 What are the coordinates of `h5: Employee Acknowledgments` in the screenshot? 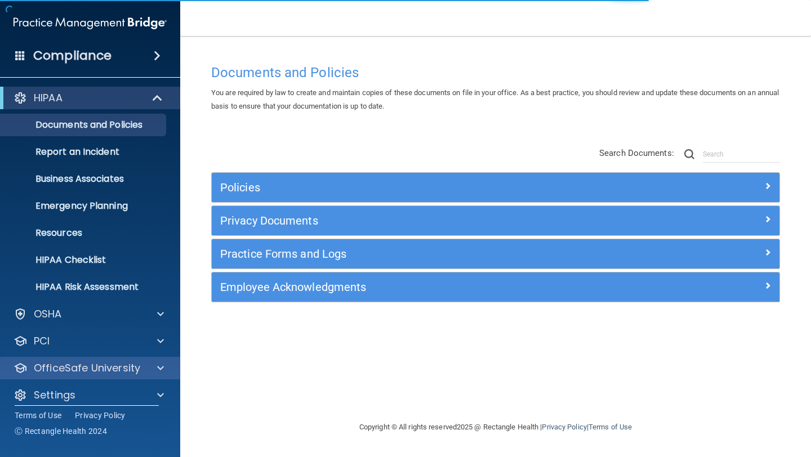 It's located at (425, 287).